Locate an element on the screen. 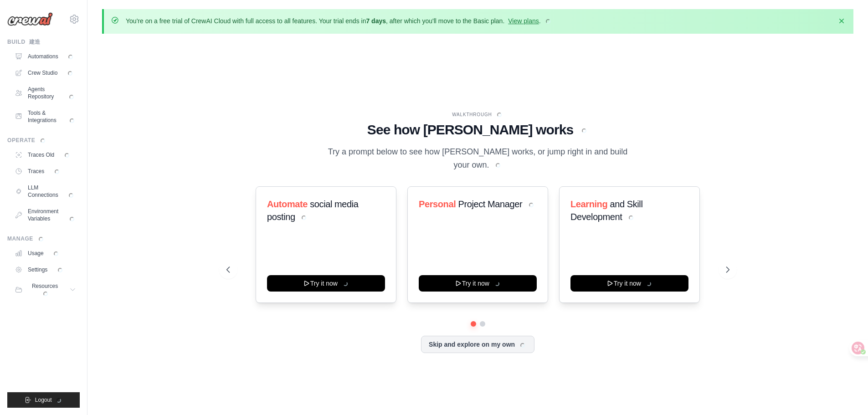  a: Crew Studio is located at coordinates (45, 73).